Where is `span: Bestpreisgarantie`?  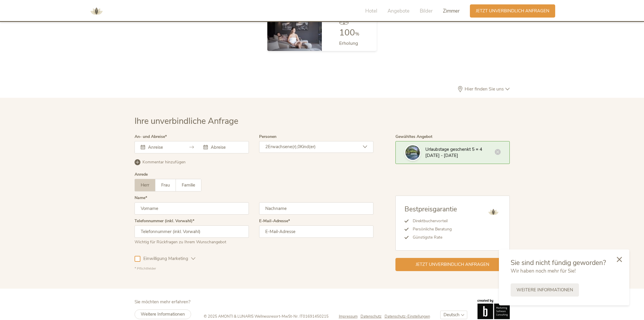
span: Bestpreisgarantie is located at coordinates (431, 209).